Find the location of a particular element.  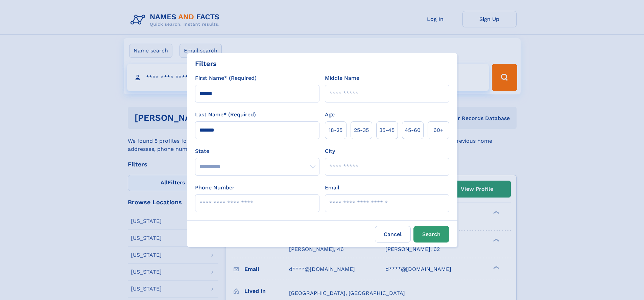

button: Search is located at coordinates (432, 234).